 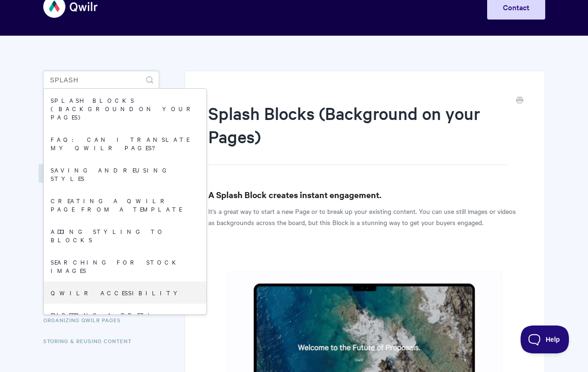 What do you see at coordinates (82, 173) in the screenshot?
I see `a: Blocks and Widgets` at bounding box center [82, 173].